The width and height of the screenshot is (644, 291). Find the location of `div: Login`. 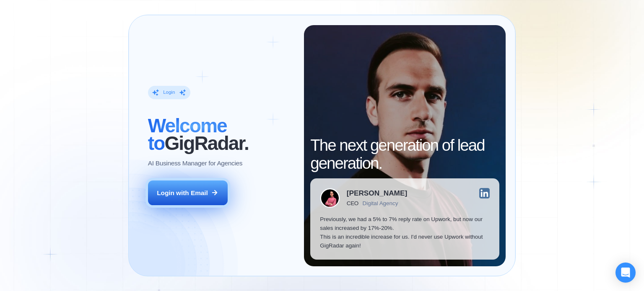

div: Login is located at coordinates (169, 92).